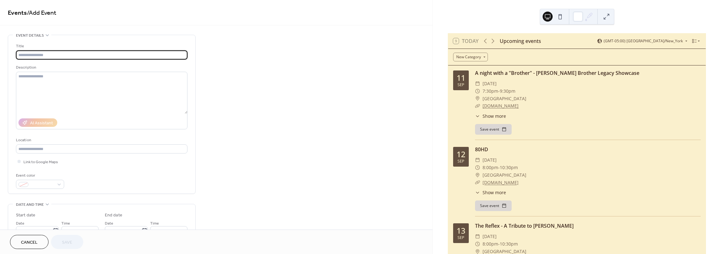 The width and height of the screenshot is (721, 254). I want to click on div: End date, so click(114, 215).